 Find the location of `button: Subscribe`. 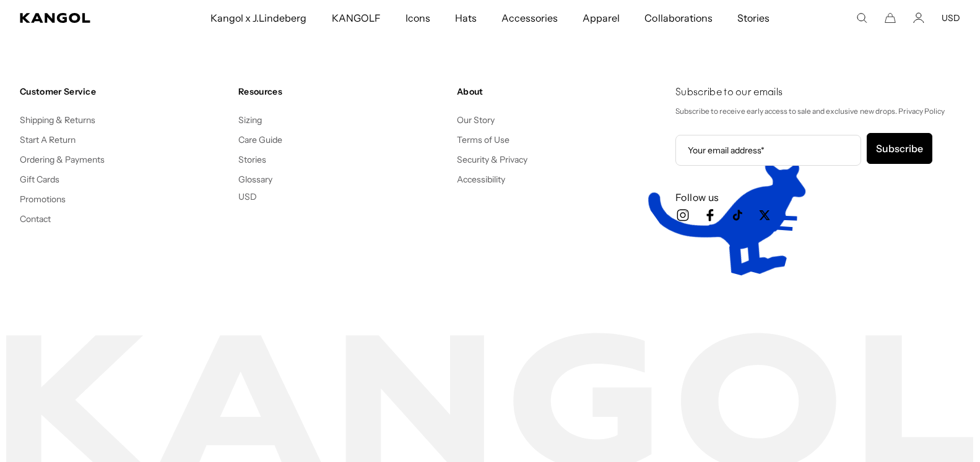

button: Subscribe is located at coordinates (900, 148).